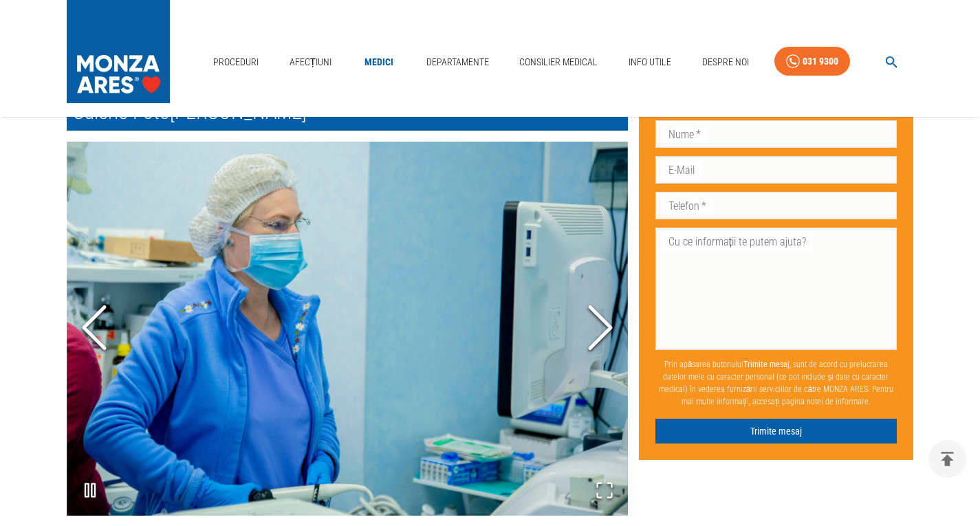  Describe the element at coordinates (947, 459) in the screenshot. I see `button: delete` at that location.